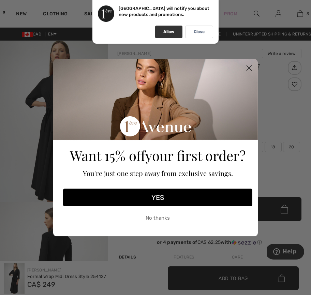 The width and height of the screenshot is (311, 295). Describe the element at coordinates (23, 8) in the screenshot. I see `span: Help` at that location.